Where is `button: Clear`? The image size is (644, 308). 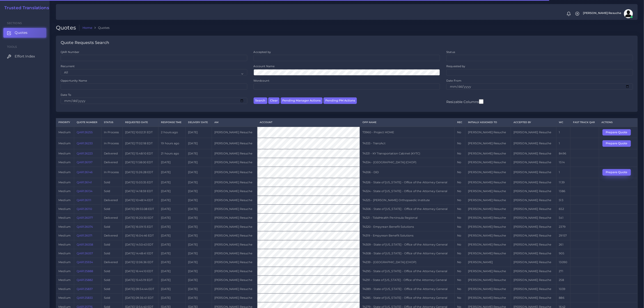 button: Clear is located at coordinates (274, 100).